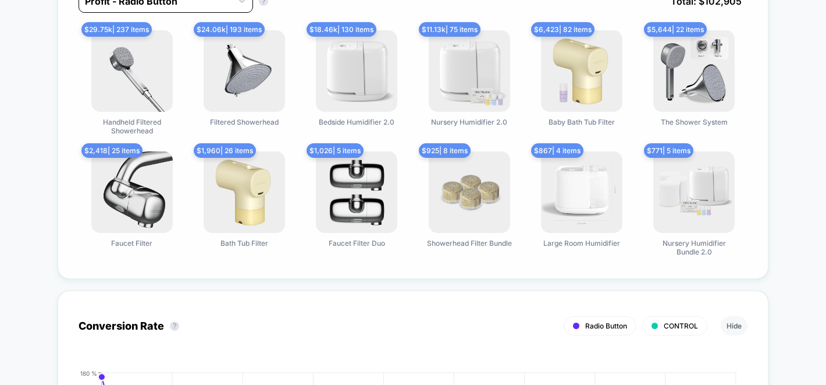  I want to click on span: Nursery Humidifier Bundle 2.0, so click(694, 248).